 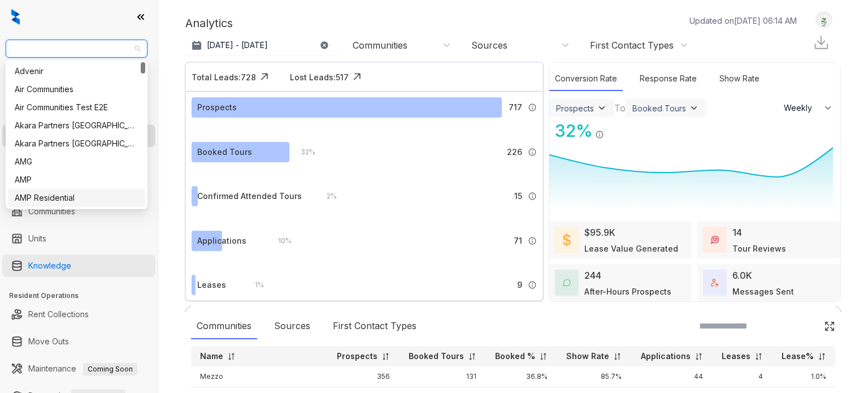 What do you see at coordinates (797, 356) in the screenshot?
I see `p: Lease%` at bounding box center [797, 356].